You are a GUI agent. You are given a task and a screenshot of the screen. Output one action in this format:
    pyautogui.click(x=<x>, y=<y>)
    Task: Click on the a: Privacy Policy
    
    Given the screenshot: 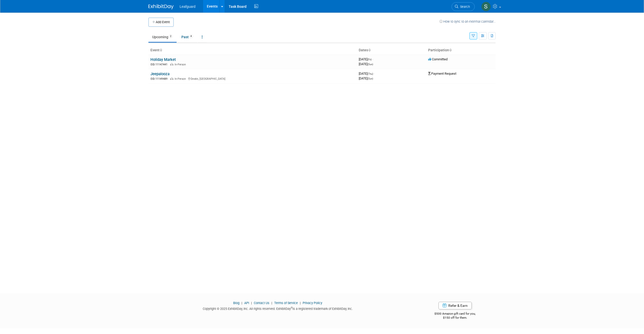 What is the action you would take?
    pyautogui.click(x=312, y=303)
    